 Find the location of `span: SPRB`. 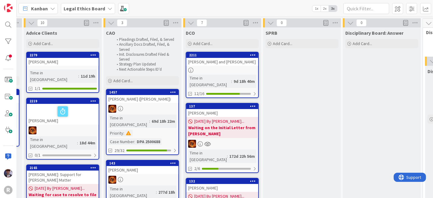

span: SPRB is located at coordinates (271, 33).